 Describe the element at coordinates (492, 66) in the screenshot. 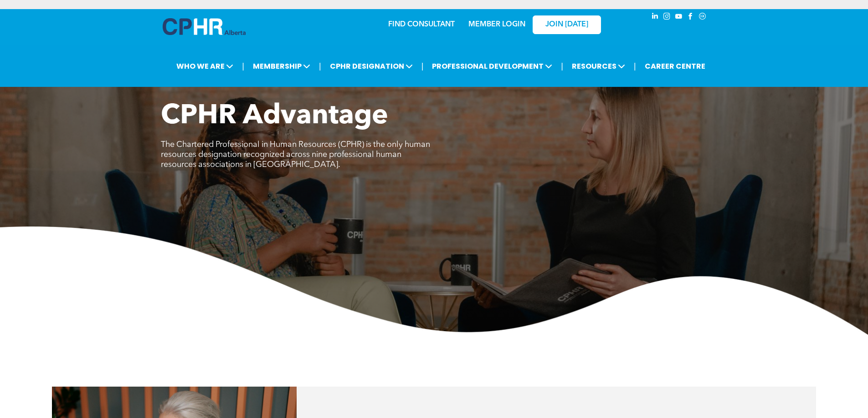

I see `span: PROFESSIONAL DEVELOPMENT` at that location.